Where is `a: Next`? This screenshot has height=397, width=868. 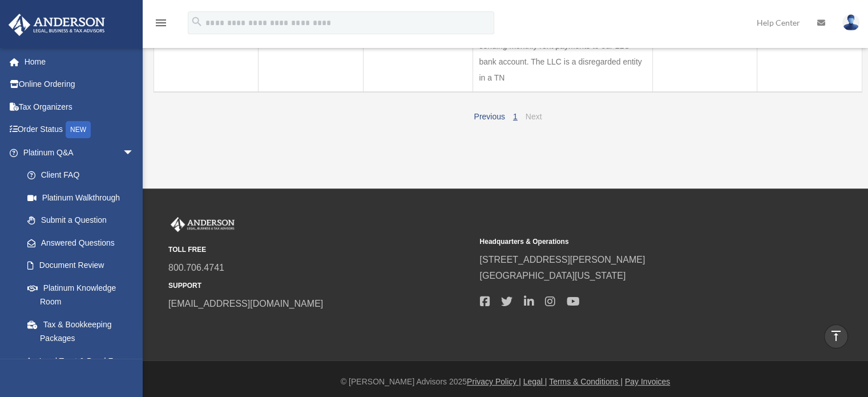 a: Next is located at coordinates (534, 117).